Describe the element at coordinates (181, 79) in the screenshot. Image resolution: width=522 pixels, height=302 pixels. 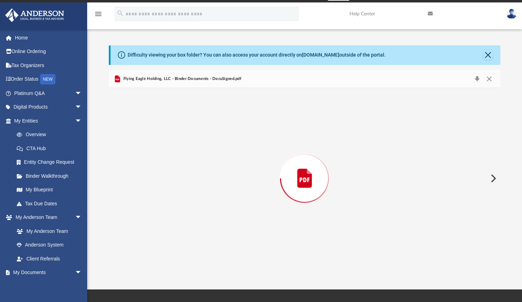
I see `span: Flying Eagle Holding, LLC - Binder Documents - DocuSigned.pdf` at that location.